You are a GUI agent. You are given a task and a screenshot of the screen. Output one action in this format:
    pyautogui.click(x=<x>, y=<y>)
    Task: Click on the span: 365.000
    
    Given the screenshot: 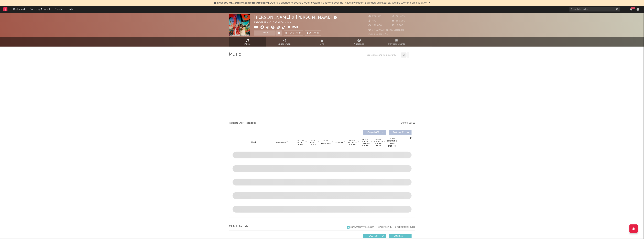 What is the action you would take?
    pyautogui.click(x=398, y=21)
    